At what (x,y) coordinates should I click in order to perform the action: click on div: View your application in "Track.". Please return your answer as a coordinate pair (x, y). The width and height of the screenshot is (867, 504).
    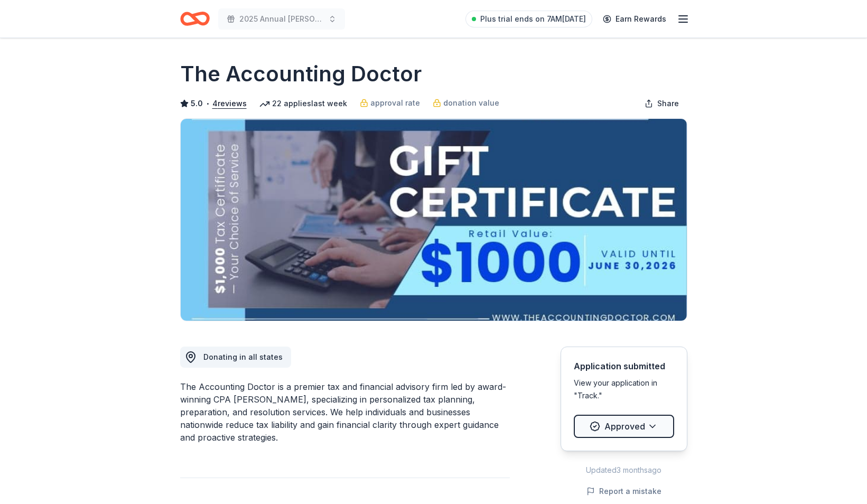
    Looking at the image, I should click on (624, 389).